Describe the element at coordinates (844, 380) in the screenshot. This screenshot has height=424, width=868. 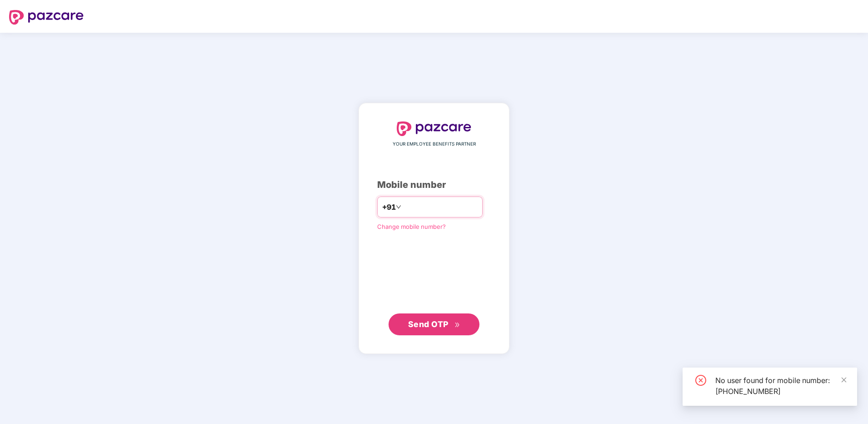
I see `span: close` at that location.